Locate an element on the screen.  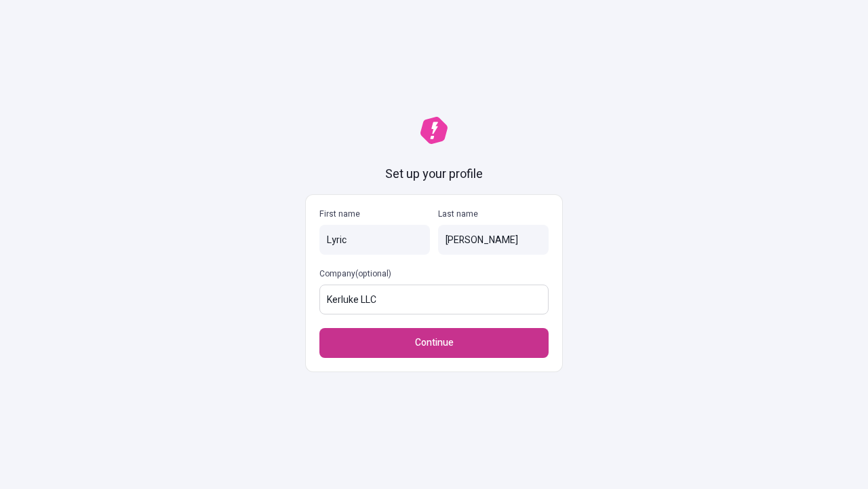
p: Last name is located at coordinates (493, 213).